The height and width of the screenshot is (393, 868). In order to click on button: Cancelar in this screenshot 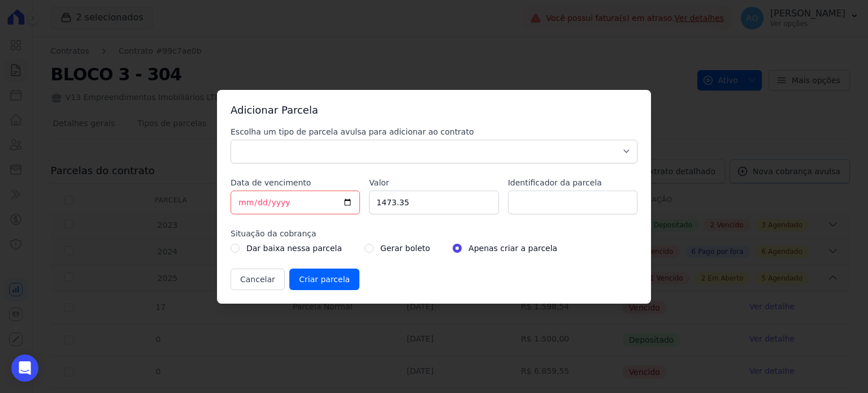, I will do `click(258, 279)`.